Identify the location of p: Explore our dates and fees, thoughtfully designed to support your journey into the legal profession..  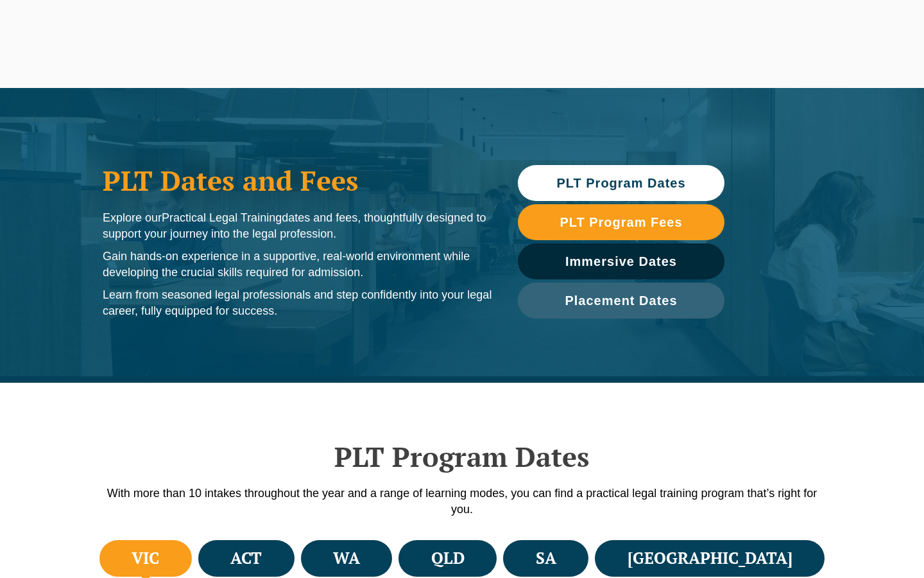
(297, 226).